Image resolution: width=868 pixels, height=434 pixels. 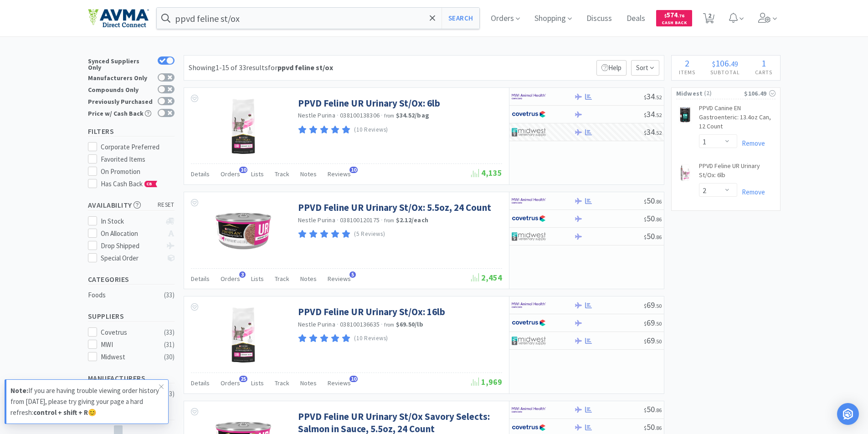 What do you see at coordinates (130, 234) in the screenshot?
I see `div: On Allocation` at bounding box center [130, 234].